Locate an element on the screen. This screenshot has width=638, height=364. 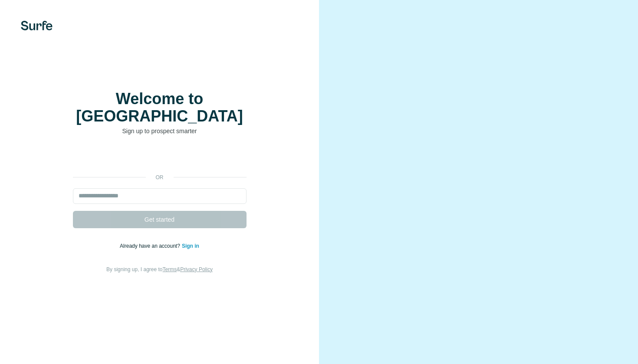
img: Surfe's logo is located at coordinates (36, 25).